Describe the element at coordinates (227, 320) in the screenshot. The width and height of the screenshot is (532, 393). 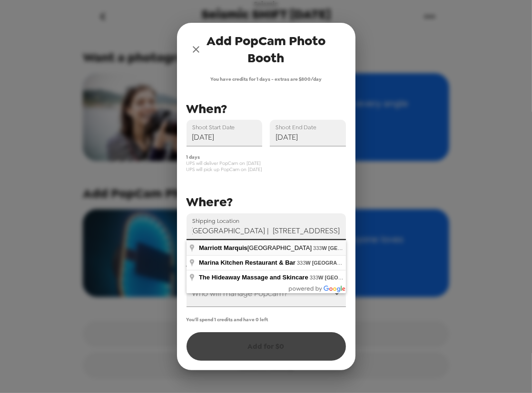
I see `span: You'll spend 1 credits and have 0 left` at that location.